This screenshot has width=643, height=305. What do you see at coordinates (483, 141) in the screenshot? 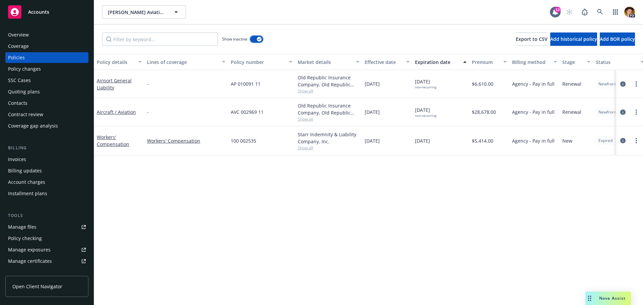
I see `span: $5,414.00` at bounding box center [483, 141].